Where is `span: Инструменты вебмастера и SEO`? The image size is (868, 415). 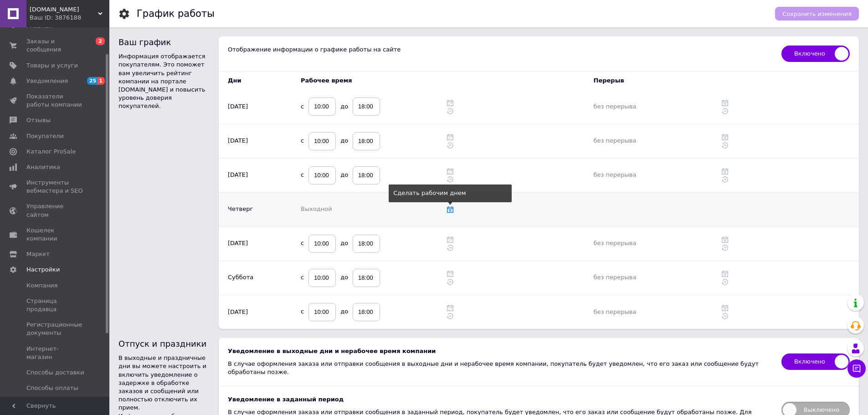 span: Инструменты вебмастера и SEO is located at coordinates (55, 187).